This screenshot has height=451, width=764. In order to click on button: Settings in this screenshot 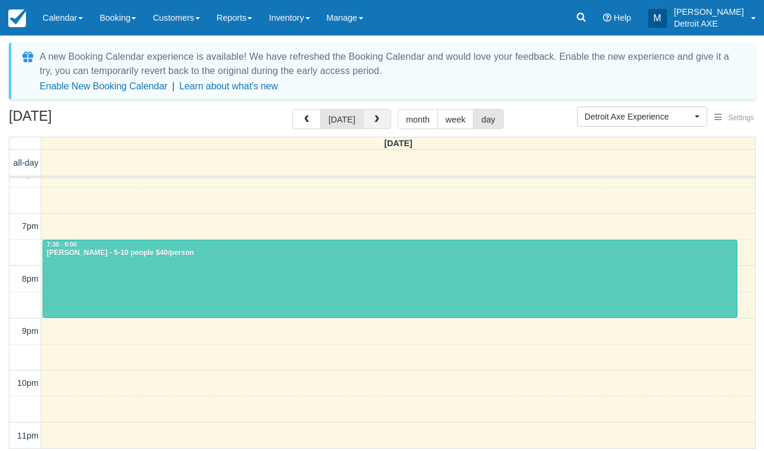, I will do `click(734, 118)`.